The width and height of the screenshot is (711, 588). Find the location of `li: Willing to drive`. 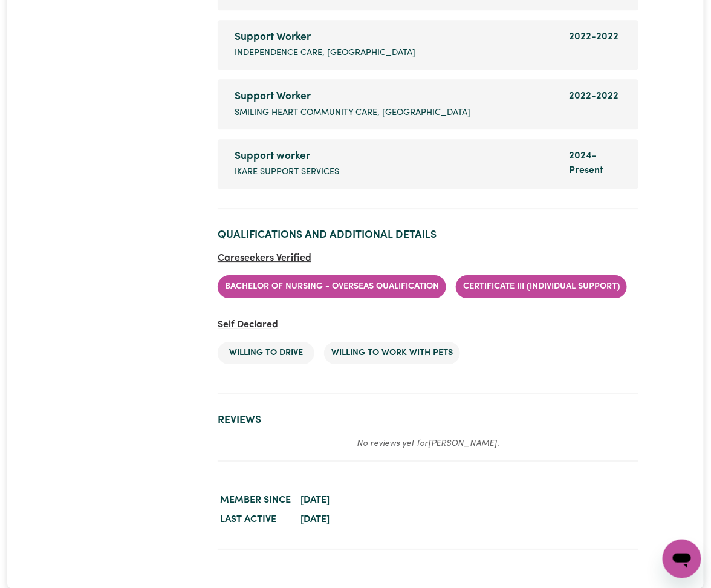

li: Willing to drive is located at coordinates (266, 353).